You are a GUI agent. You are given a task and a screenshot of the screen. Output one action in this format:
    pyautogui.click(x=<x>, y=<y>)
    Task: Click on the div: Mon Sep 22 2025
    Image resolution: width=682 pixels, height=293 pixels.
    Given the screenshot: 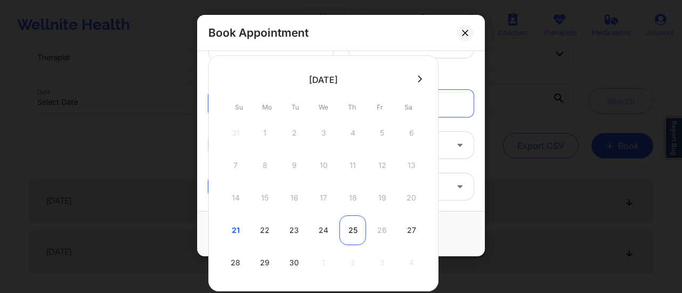 What is the action you would take?
    pyautogui.click(x=265, y=231)
    